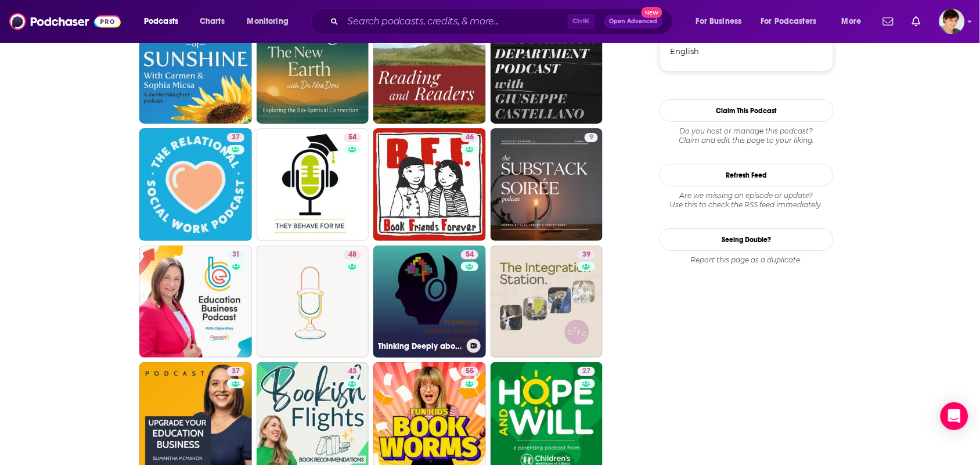 Image resolution: width=980 pixels, height=465 pixels. I want to click on button: Show profile menu, so click(952, 21).